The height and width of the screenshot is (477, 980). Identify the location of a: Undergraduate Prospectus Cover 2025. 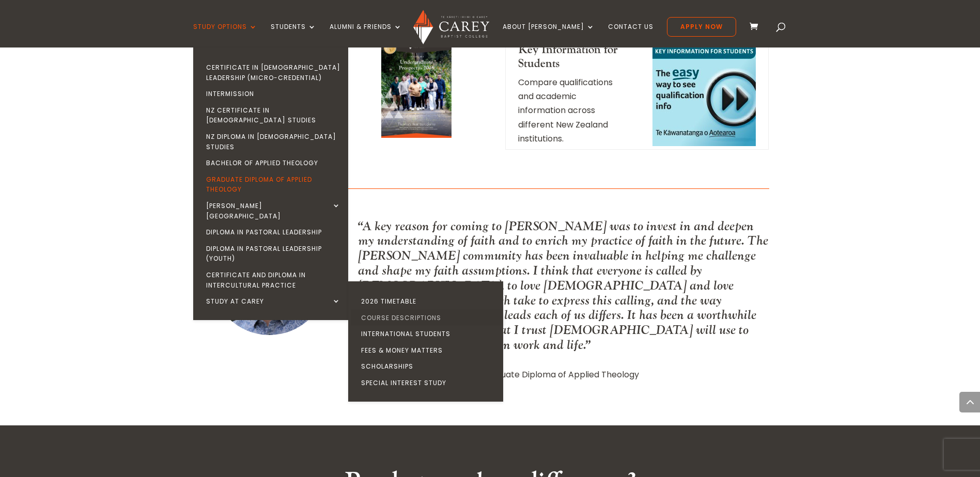
(416, 135).